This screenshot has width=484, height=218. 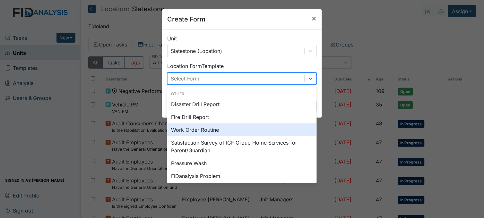 What do you see at coordinates (314, 18) in the screenshot?
I see `button: Close` at bounding box center [314, 18].